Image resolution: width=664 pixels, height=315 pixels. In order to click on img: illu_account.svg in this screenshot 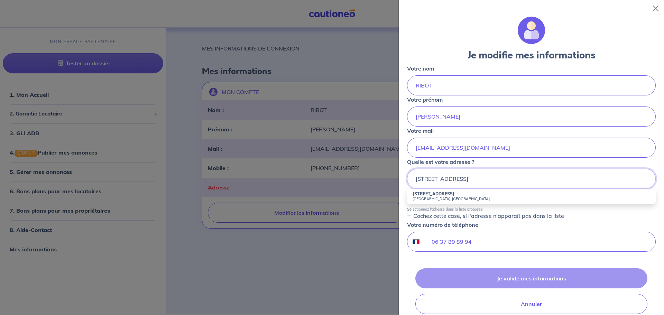, I will do `click(532, 30)`.